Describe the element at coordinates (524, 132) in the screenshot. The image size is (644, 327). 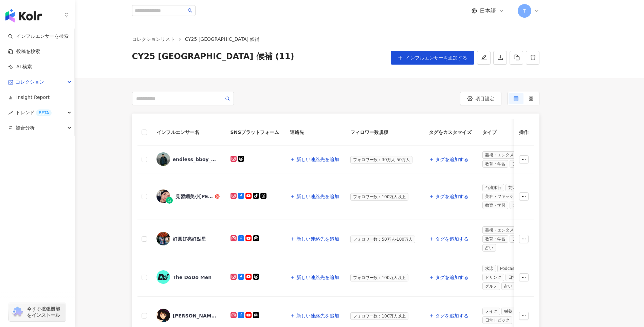
I see `th: 操作` at that location.